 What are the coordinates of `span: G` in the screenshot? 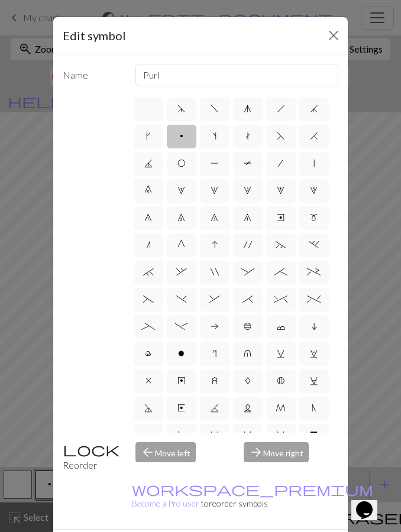 It's located at (181, 244).